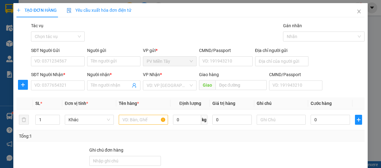 The image size is (381, 168). Describe the element at coordinates (114, 50) in the screenshot. I see `div: Người gửi` at that location.